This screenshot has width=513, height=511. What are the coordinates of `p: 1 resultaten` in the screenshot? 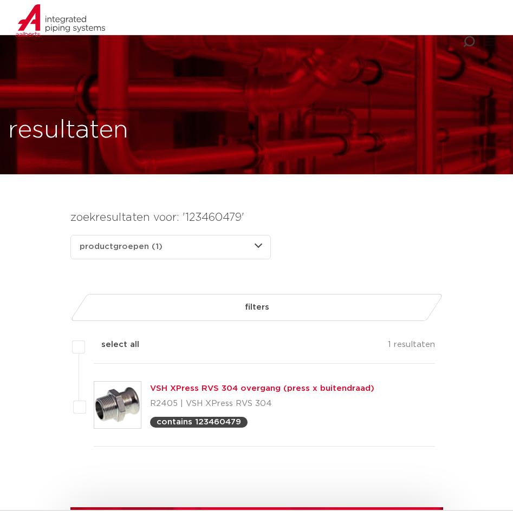 It's located at (411, 346).